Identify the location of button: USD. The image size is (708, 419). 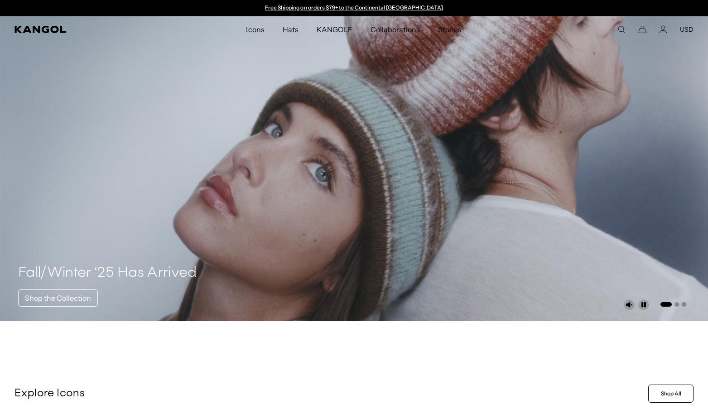
(687, 29).